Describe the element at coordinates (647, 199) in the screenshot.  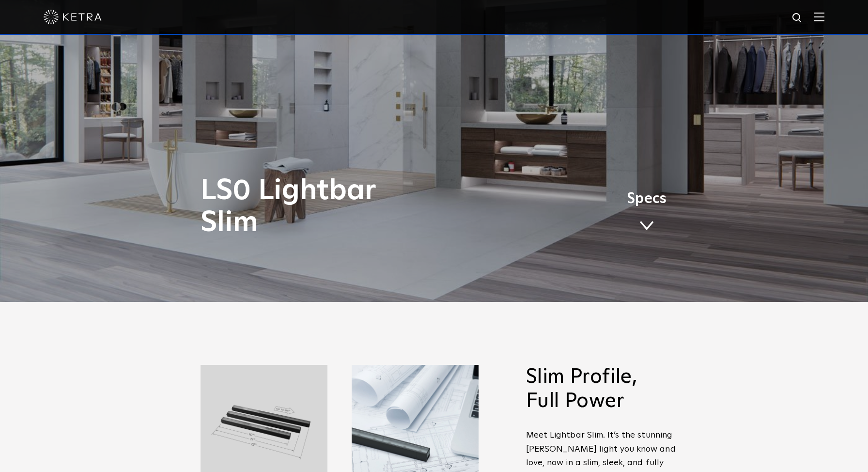
I see `span: Specs` at that location.